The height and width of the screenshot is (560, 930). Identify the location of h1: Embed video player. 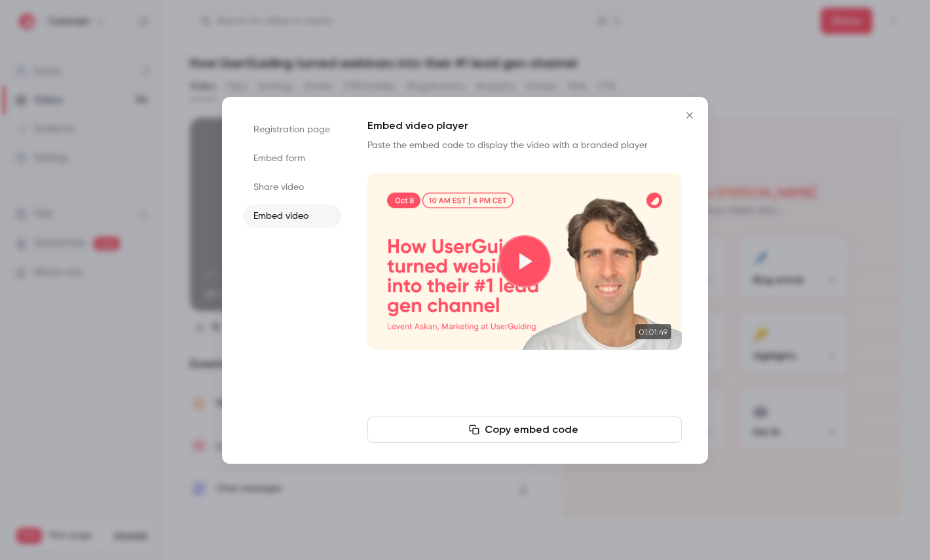
(525, 126).